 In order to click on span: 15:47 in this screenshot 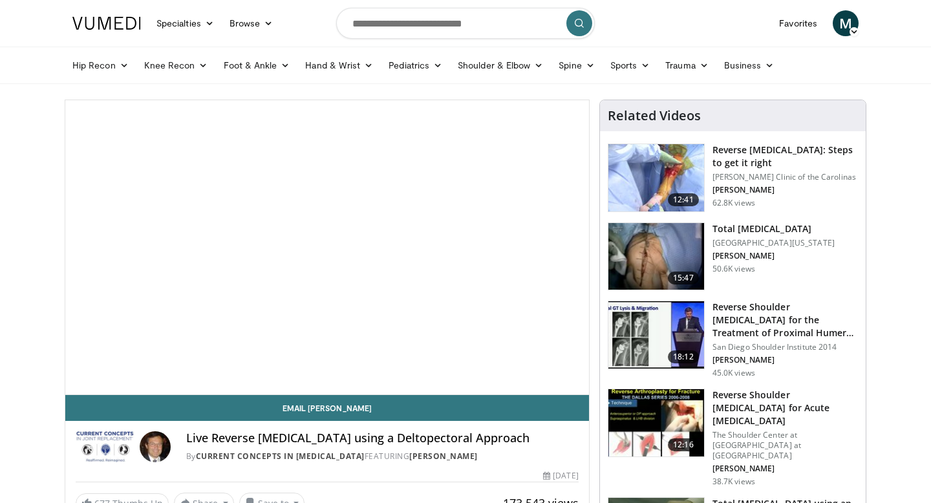, I will do `click(683, 278)`.